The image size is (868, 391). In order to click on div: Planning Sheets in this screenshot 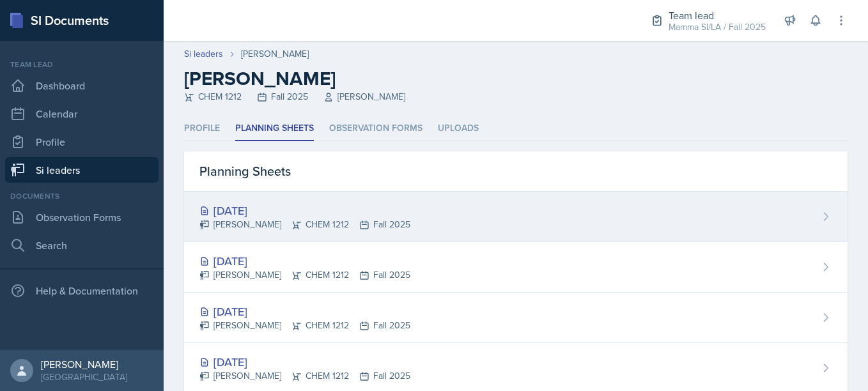, I will do `click(516, 171)`.